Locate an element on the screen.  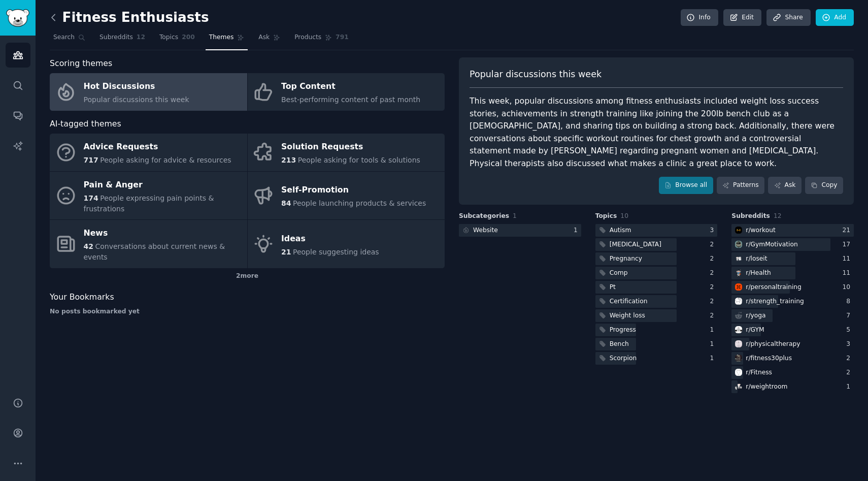
a: fitness30plusr/fitness30plus2 is located at coordinates (792, 358).